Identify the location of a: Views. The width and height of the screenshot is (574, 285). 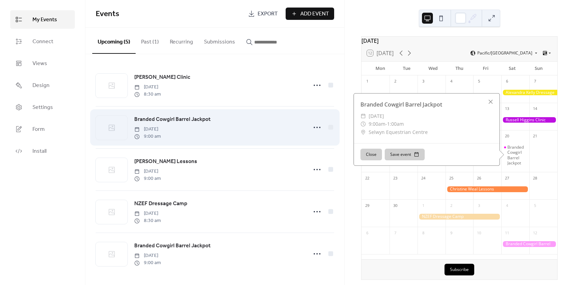
(42, 63).